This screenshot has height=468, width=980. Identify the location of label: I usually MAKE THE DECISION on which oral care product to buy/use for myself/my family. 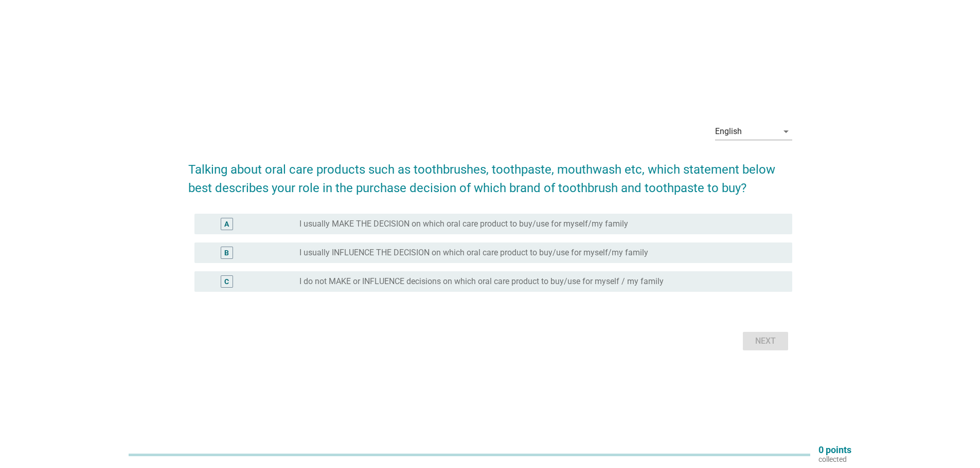
(463, 225).